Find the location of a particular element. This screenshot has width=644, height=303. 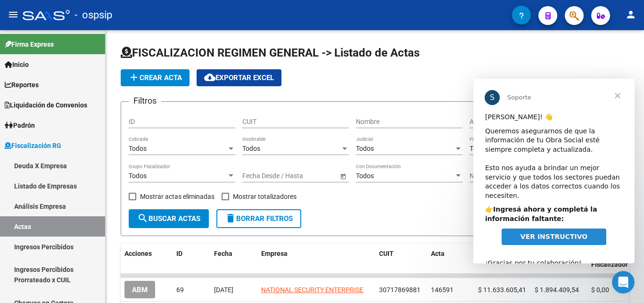

span: - ospsip is located at coordinates (93, 15).